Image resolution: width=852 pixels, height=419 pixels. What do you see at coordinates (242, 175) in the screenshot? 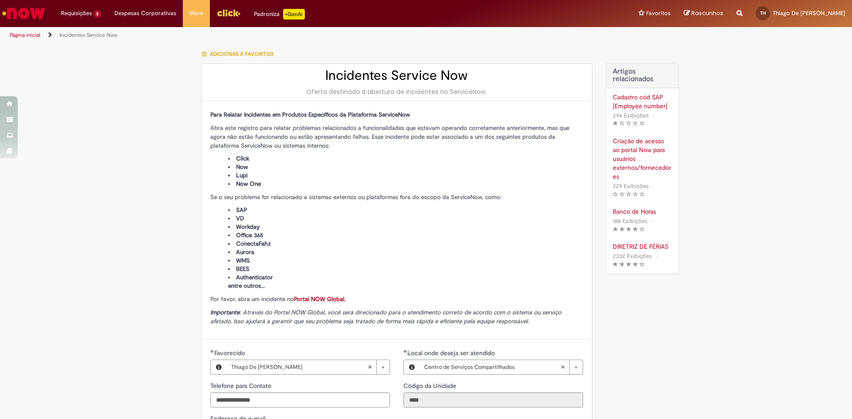
I see `span: Lupi` at bounding box center [242, 175].